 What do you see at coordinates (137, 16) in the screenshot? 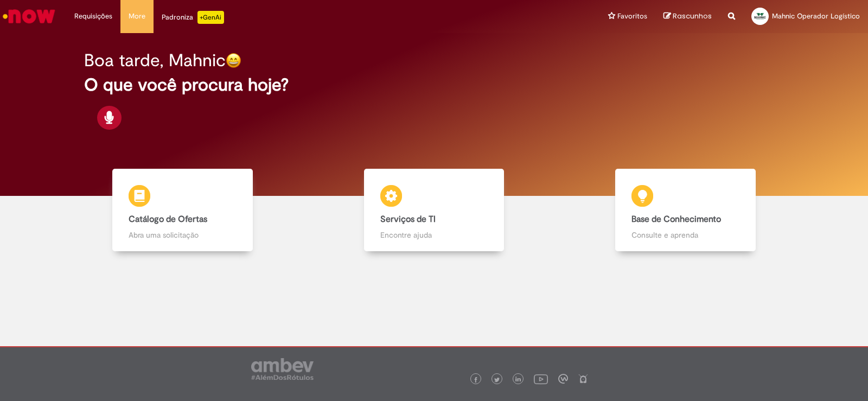
I see `span: More` at bounding box center [137, 16].